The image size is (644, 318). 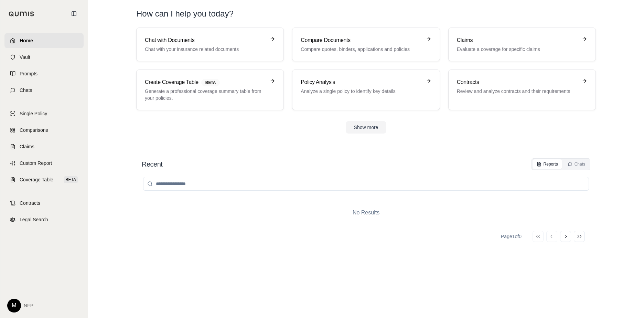 What do you see at coordinates (44, 180) in the screenshot?
I see `a: Coverage TableBETA` at bounding box center [44, 180].